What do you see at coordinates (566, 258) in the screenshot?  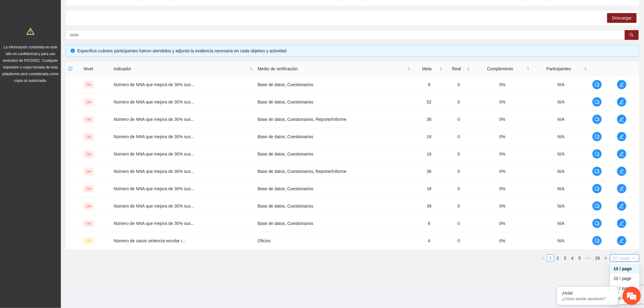 I see `li: 3` at bounding box center [566, 258].